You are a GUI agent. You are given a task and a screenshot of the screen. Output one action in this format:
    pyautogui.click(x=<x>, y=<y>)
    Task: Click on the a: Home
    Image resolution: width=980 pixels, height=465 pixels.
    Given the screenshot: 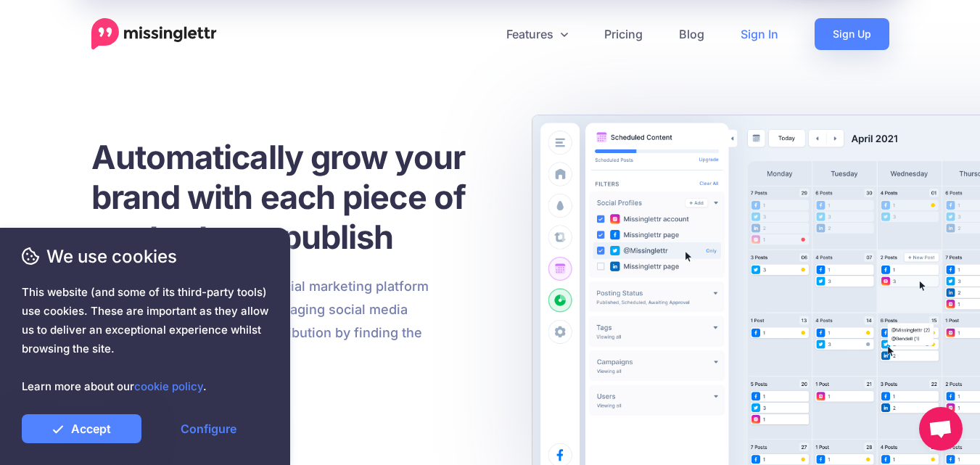 What is the action you would take?
    pyautogui.click(x=154, y=34)
    